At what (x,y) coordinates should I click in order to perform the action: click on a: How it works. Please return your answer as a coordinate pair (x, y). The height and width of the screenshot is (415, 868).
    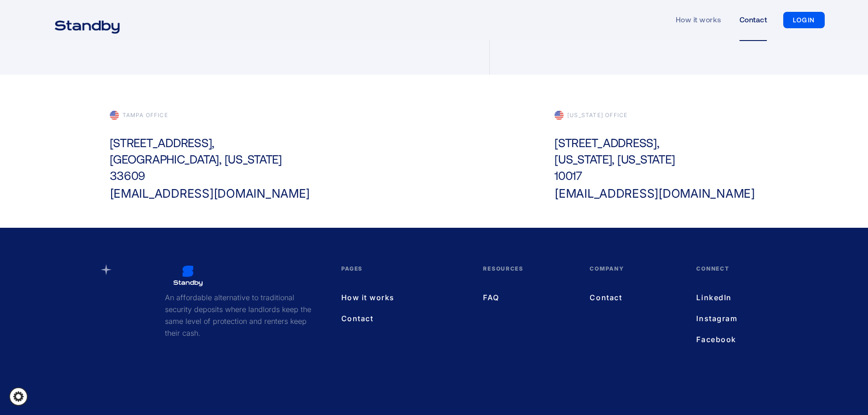
    Looking at the image, I should click on (403, 298).